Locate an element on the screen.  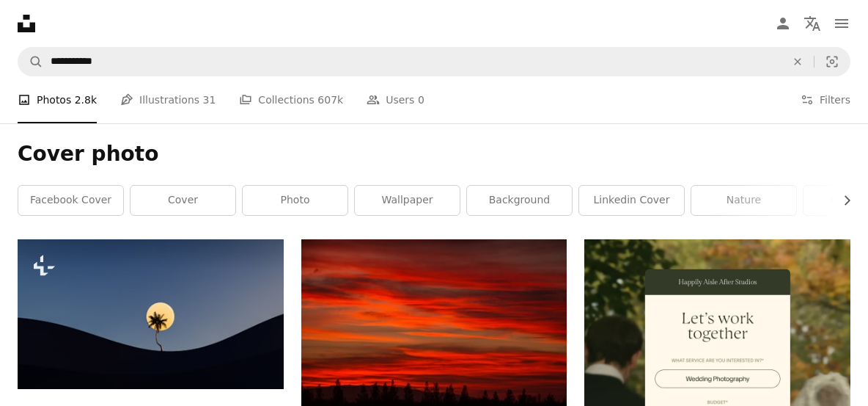
form: Find visuals sitewide is located at coordinates (434, 62).